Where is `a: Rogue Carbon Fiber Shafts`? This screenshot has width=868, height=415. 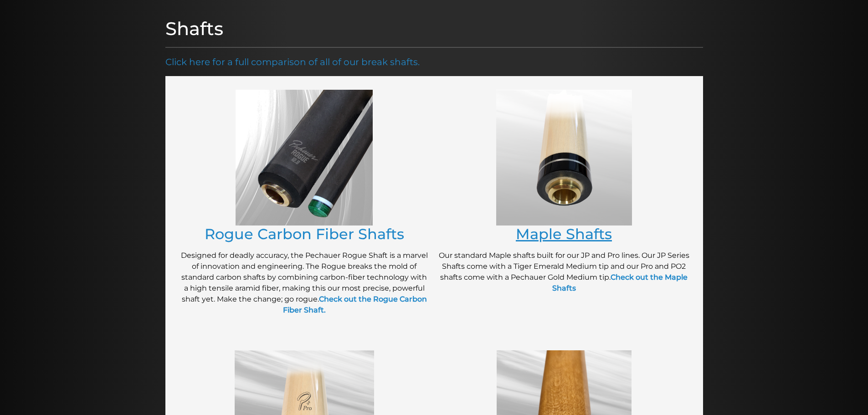
a: Rogue Carbon Fiber Shafts is located at coordinates (304, 234).